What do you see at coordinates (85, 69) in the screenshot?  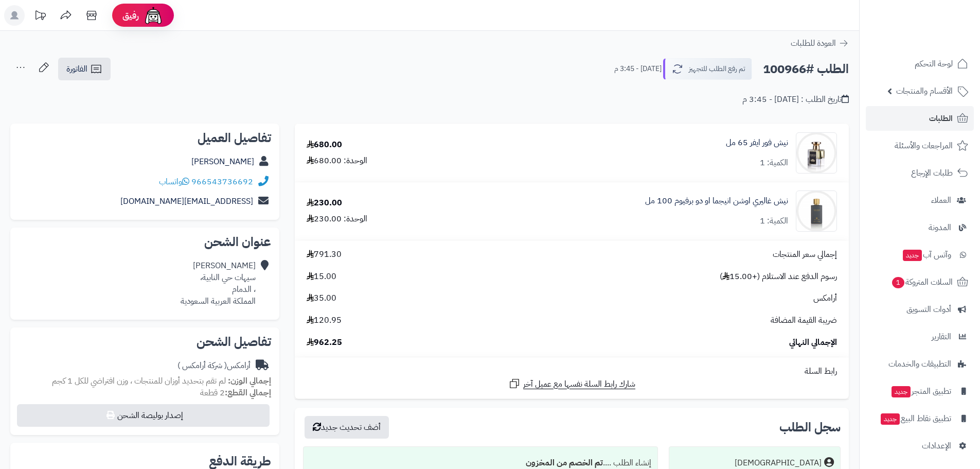 I see `a: الفاتورة` at bounding box center [85, 69].